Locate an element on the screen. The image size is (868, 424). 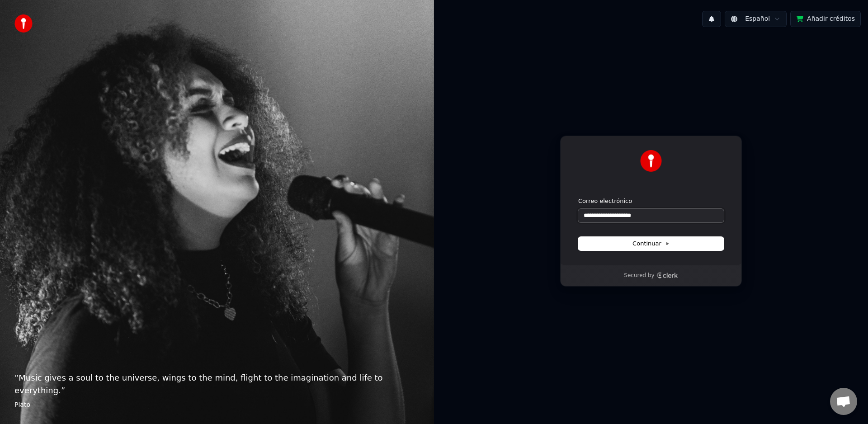
span: Continuar is located at coordinates (651, 244).